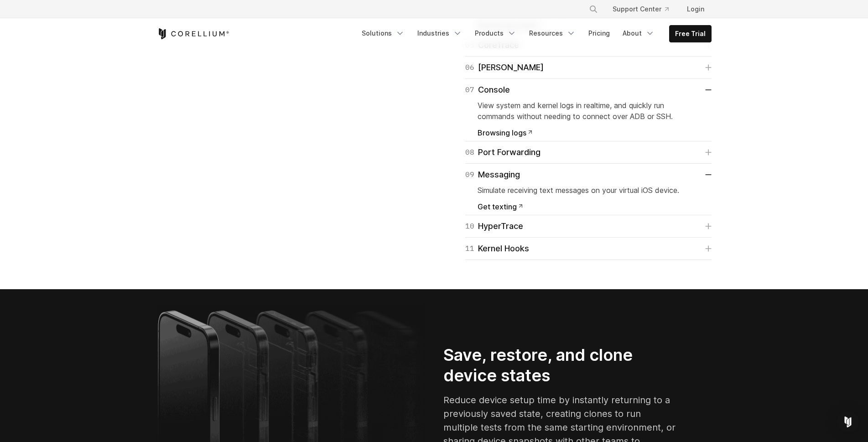 This screenshot has height=442, width=868. I want to click on a: 10HyperTrace, so click(589, 226).